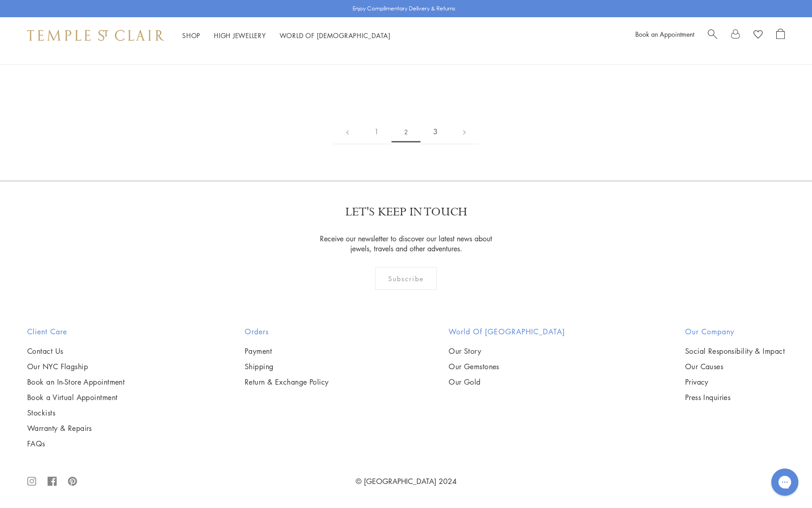 Image resolution: width=812 pixels, height=508 pixels. Describe the element at coordinates (240, 36) in the screenshot. I see `a: High JewelleryHigh Jewellery` at that location.